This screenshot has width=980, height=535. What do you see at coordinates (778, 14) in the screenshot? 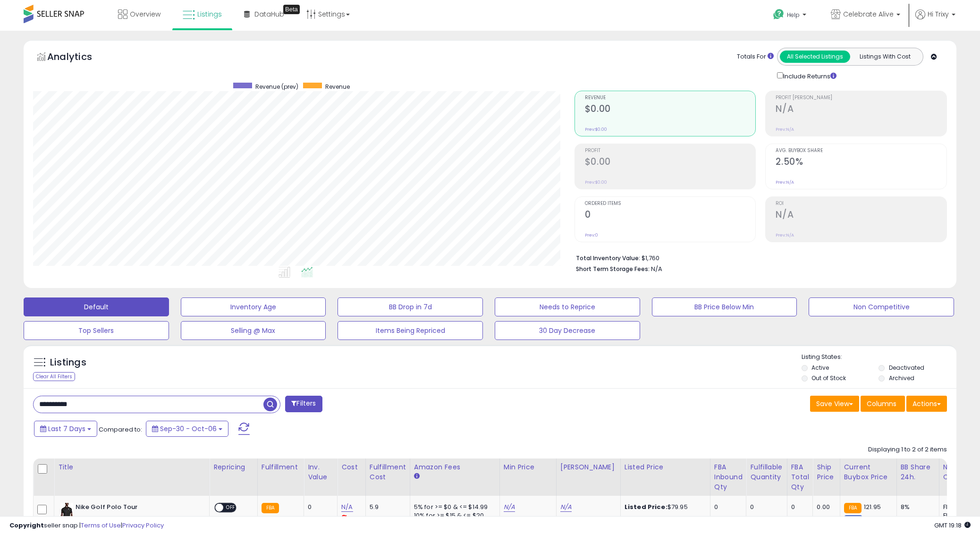
I see `i: Get Help` at bounding box center [778, 14].